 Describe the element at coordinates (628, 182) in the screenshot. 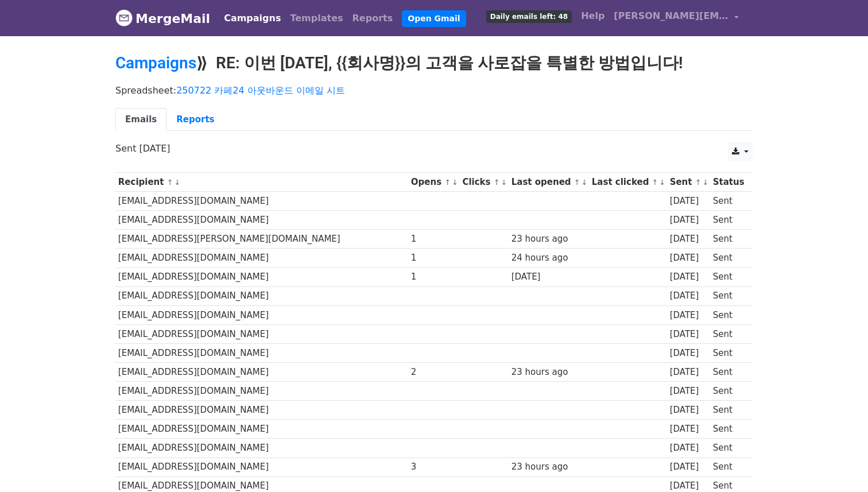

I see `th: Last clicked` at that location.